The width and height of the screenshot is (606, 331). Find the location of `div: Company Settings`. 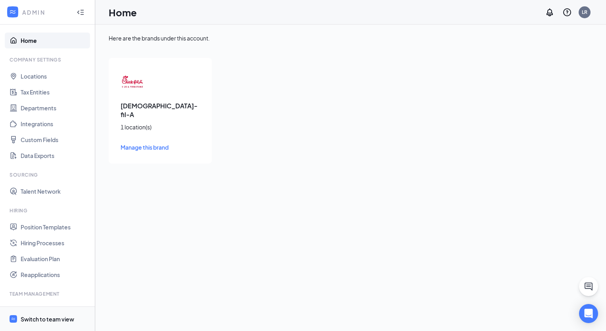

div: Company Settings is located at coordinates (48, 60).